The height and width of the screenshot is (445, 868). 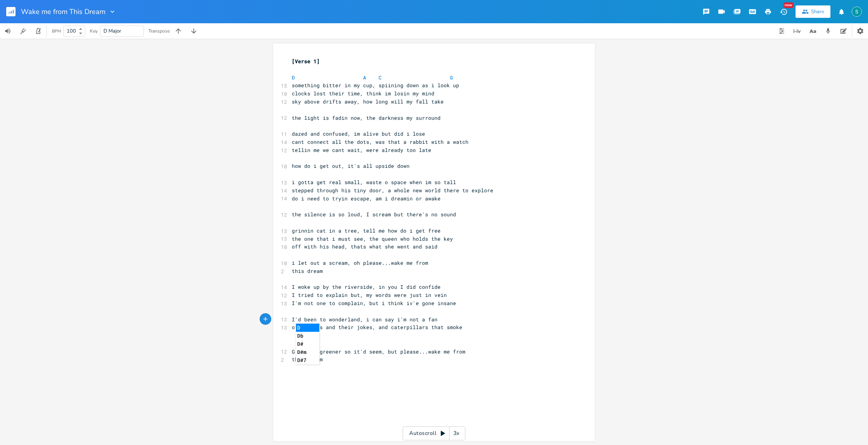 I want to click on li: D#m, so click(x=308, y=351).